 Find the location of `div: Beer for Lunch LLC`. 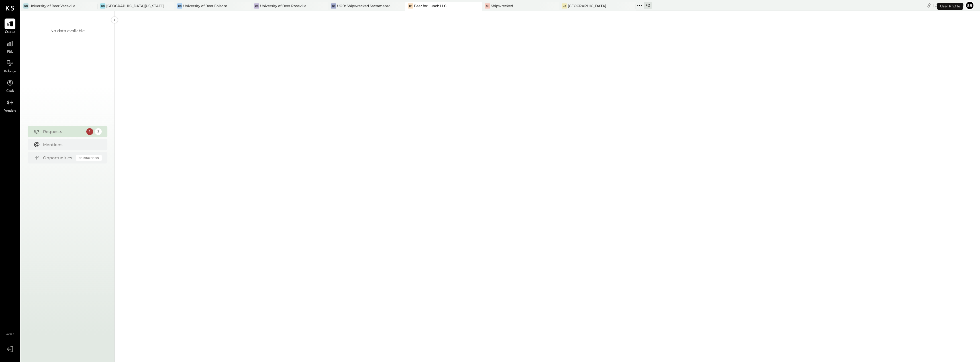

div: Beer for Lunch LLC is located at coordinates (430, 6).